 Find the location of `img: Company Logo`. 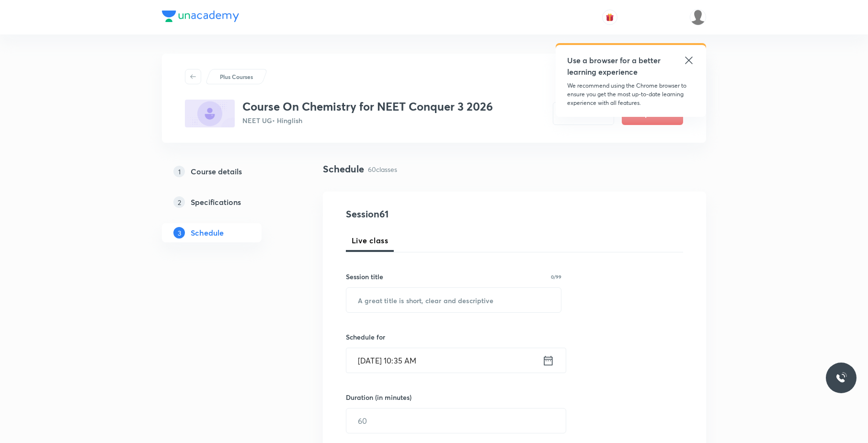

img: Company Logo is located at coordinates (200, 16).